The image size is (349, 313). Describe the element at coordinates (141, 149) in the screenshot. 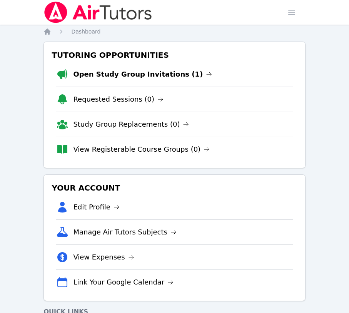

I see `a: View Registerable Course Groups (0)` at that location.